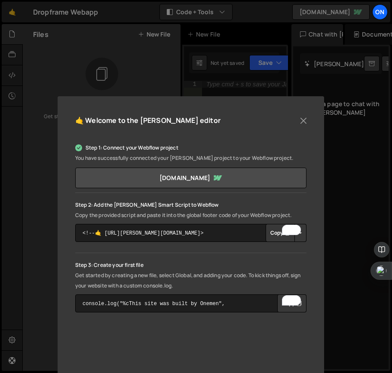 The height and width of the screenshot is (373, 392). I want to click on p: Step 1: Connect your Webflow project, so click(191, 148).